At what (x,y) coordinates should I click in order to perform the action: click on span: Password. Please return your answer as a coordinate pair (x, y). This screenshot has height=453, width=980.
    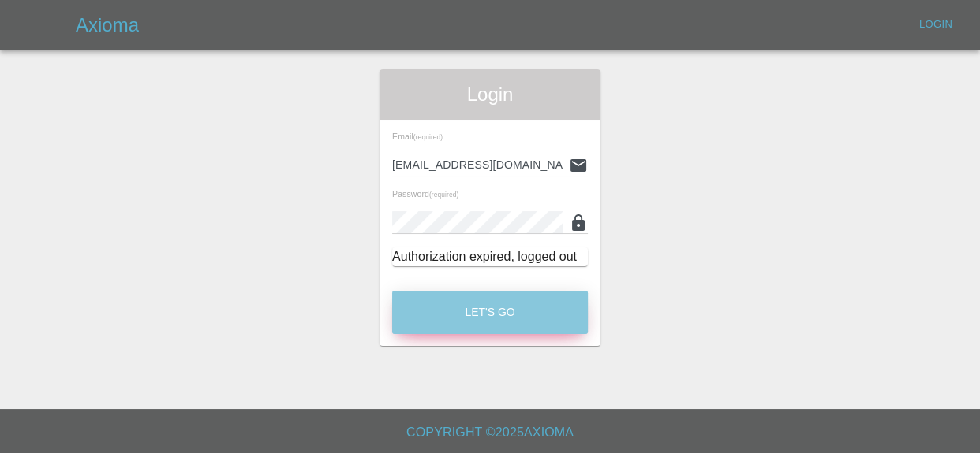
    Looking at the image, I should click on (426, 194).